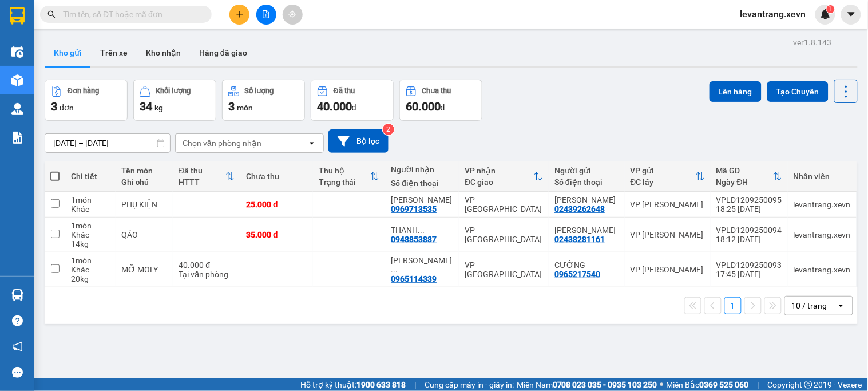 The height and width of the screenshot is (391, 868). I want to click on div: CƯỜNG, so click(586, 265).